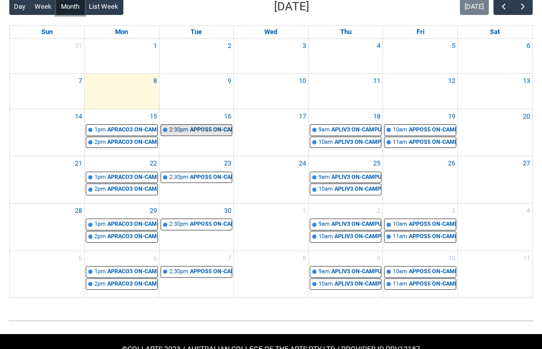 This screenshot has width=542, height=349. What do you see at coordinates (526, 117) in the screenshot?
I see `a: Go to September 20, 2025` at bounding box center [526, 117].